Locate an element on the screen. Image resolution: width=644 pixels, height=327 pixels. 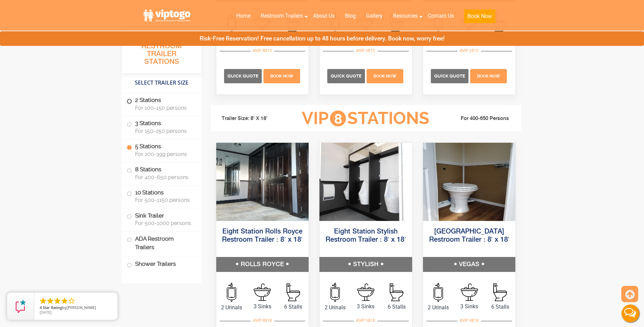
a: Resources is located at coordinates (405, 16).